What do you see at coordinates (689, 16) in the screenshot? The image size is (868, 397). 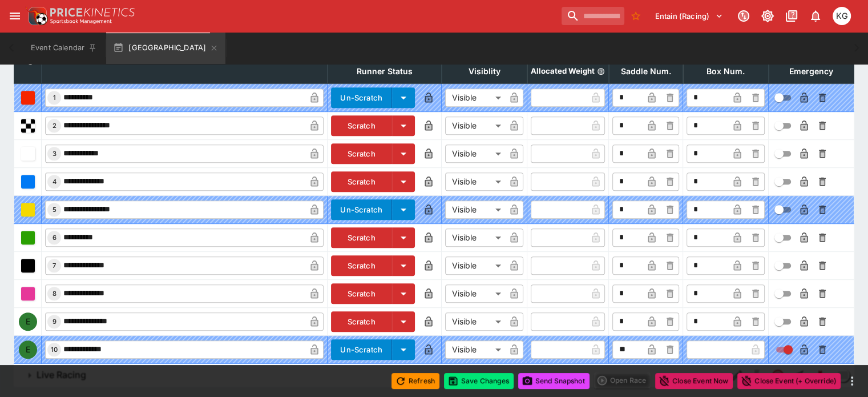 I see `button: Select Tenant` at bounding box center [689, 16].